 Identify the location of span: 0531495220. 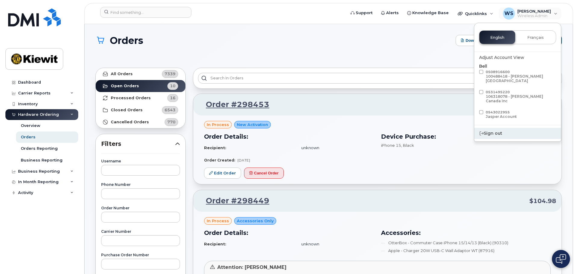
(520, 97).